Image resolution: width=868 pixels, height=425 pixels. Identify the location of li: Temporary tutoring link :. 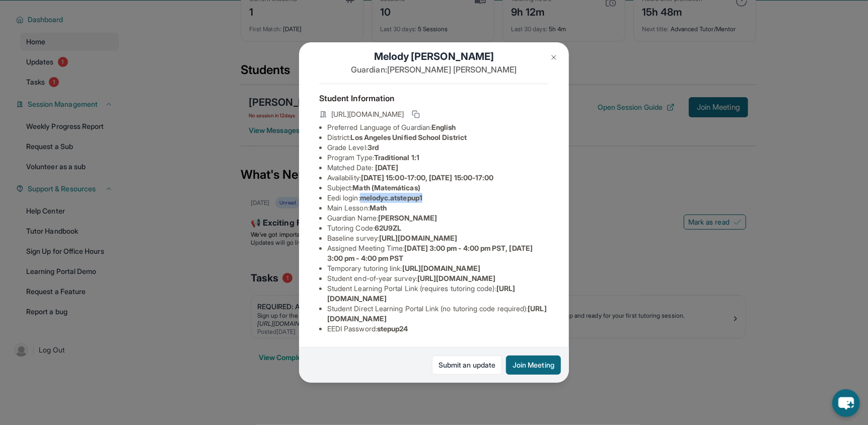
(438, 268).